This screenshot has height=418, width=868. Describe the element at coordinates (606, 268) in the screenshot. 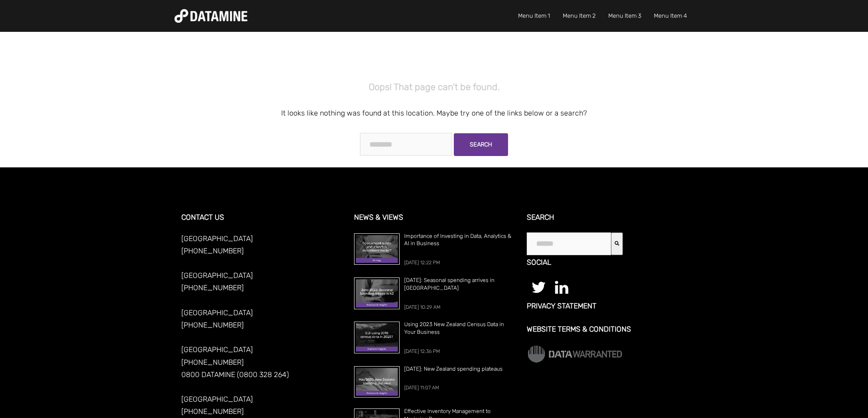

I see `h3: Social` at that location.